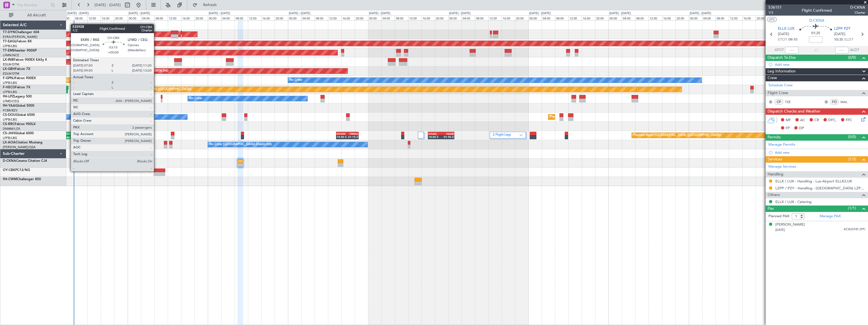  Describe the element at coordinates (852, 57) in the screenshot. I see `span: (0/0)` at that location.